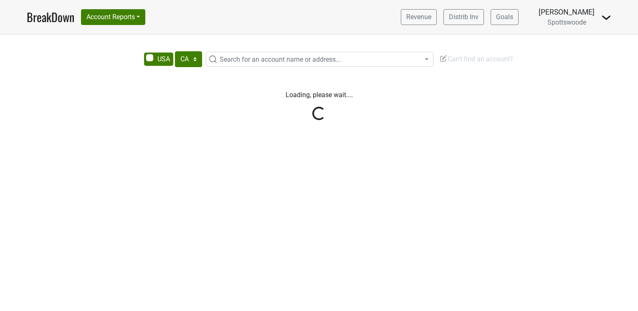 This screenshot has height=311, width=638. Describe the element at coordinates (463, 17) in the screenshot. I see `a: Distrib Inv` at that location.